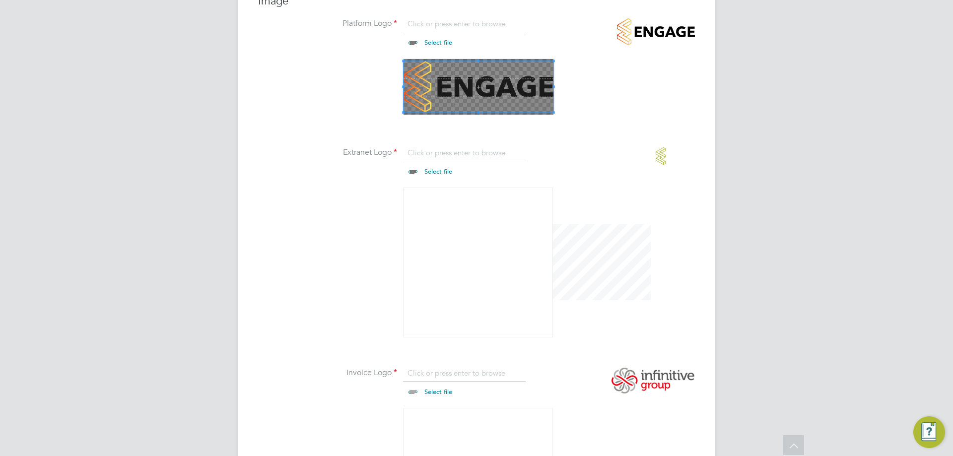 The image size is (953, 456). What do you see at coordinates (929, 432) in the screenshot?
I see `button: Engage Resource Center` at bounding box center [929, 432].